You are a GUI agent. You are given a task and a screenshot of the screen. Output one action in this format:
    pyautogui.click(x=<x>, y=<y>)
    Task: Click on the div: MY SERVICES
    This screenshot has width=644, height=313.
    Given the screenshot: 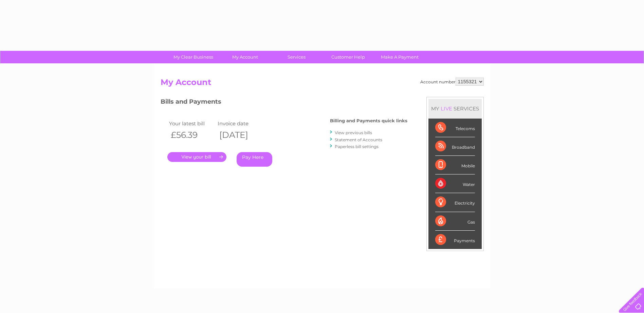 What is the action you would take?
    pyautogui.click(x=455, y=109)
    